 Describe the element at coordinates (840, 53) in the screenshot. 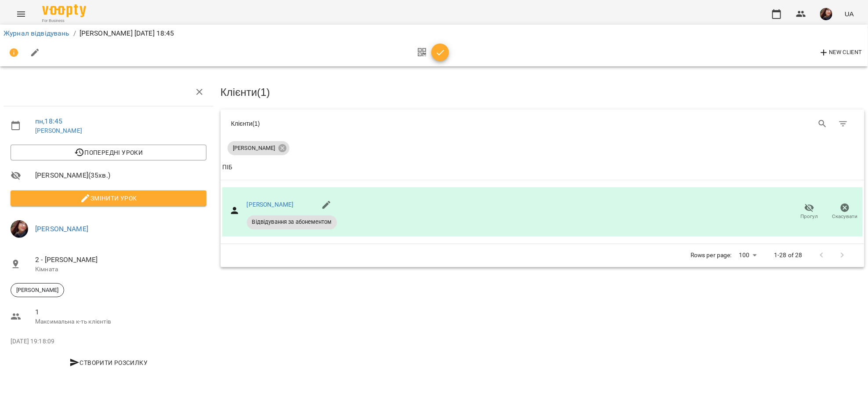

I see `button: New Client` at that location.